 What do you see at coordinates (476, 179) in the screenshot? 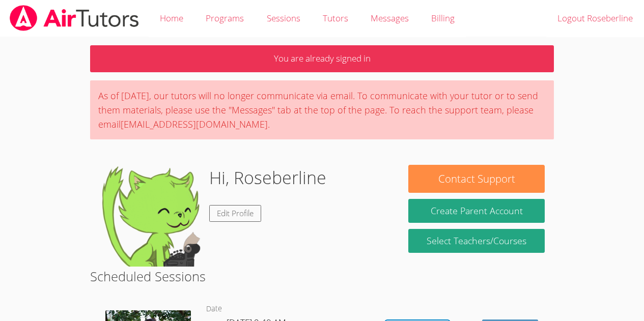
I see `button: Contact Support` at bounding box center [476, 179].